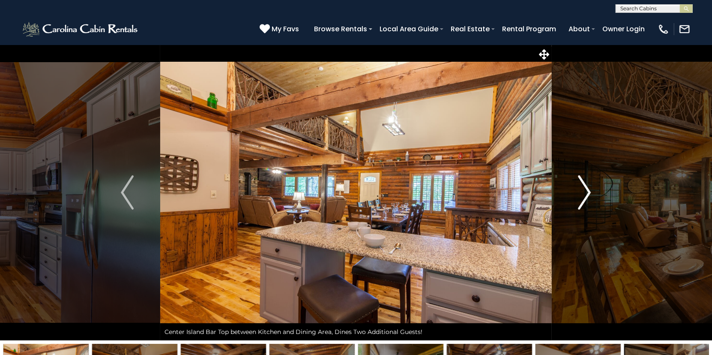  Describe the element at coordinates (127, 192) in the screenshot. I see `button: Previous` at that location.